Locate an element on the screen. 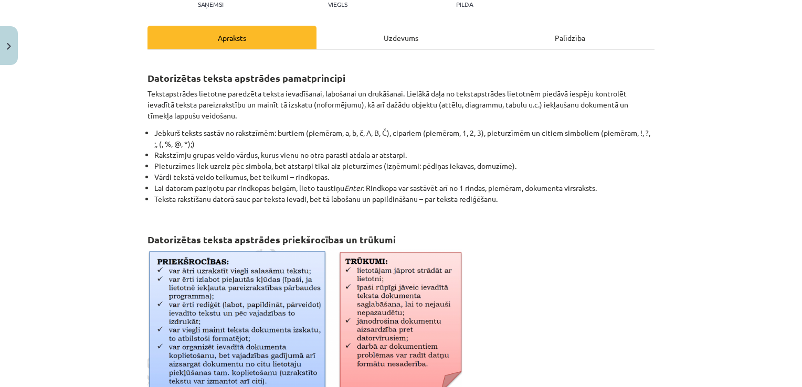  li: Vārdi tekstā veido teikumus, bet teikumi – rindkopas. is located at coordinates (404, 177).